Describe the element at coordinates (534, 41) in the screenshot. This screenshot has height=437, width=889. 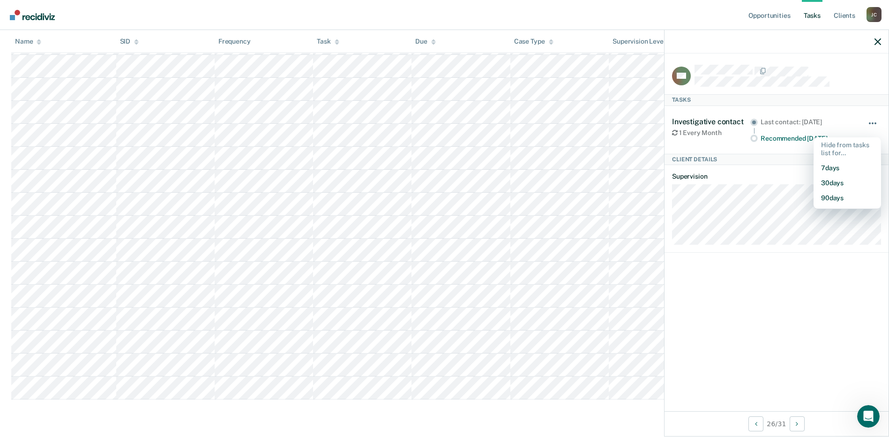
I see `div: Case Type` at that location.